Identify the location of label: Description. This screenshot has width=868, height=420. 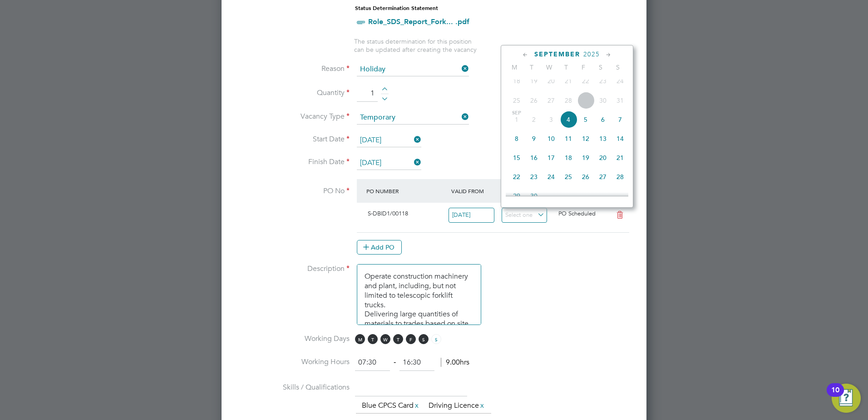
(293, 269).